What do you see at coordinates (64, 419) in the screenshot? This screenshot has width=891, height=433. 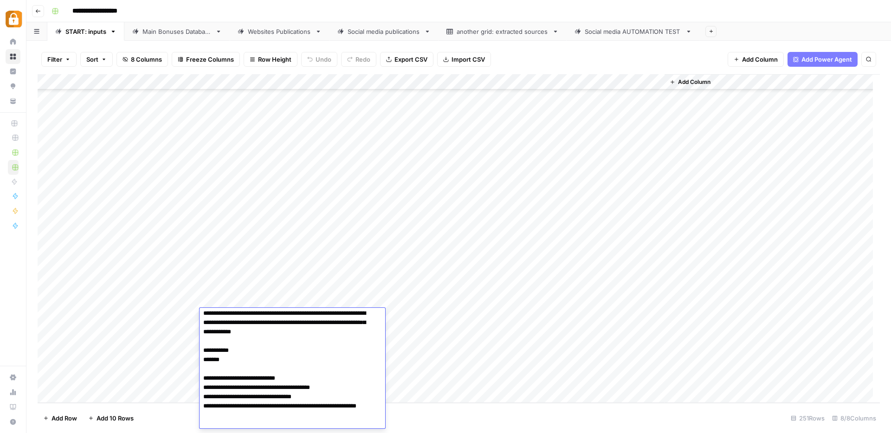 I see `span: Add Row` at bounding box center [64, 419].